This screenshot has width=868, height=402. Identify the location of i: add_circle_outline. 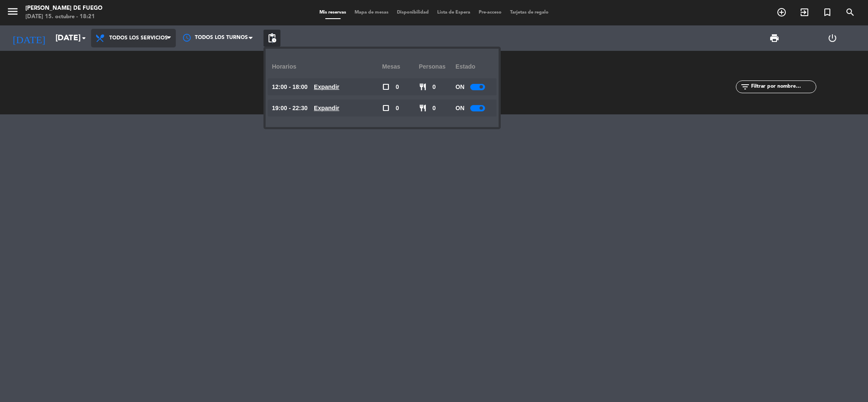
(781, 12).